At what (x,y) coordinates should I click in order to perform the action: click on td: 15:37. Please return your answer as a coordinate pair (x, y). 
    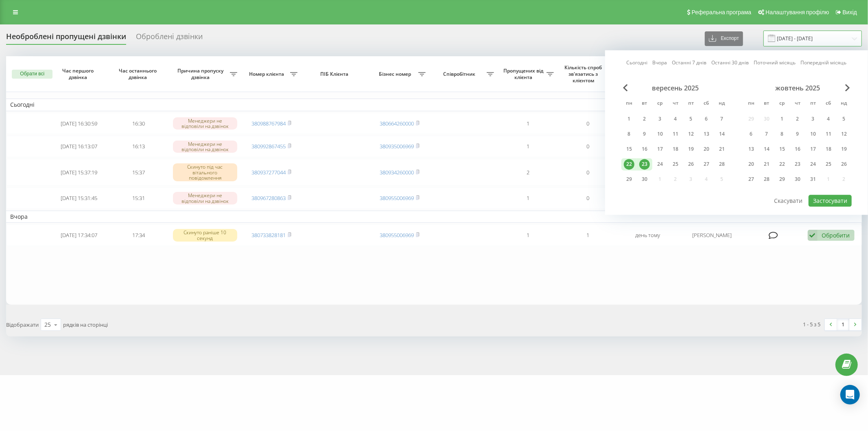
    Looking at the image, I should click on (138, 172).